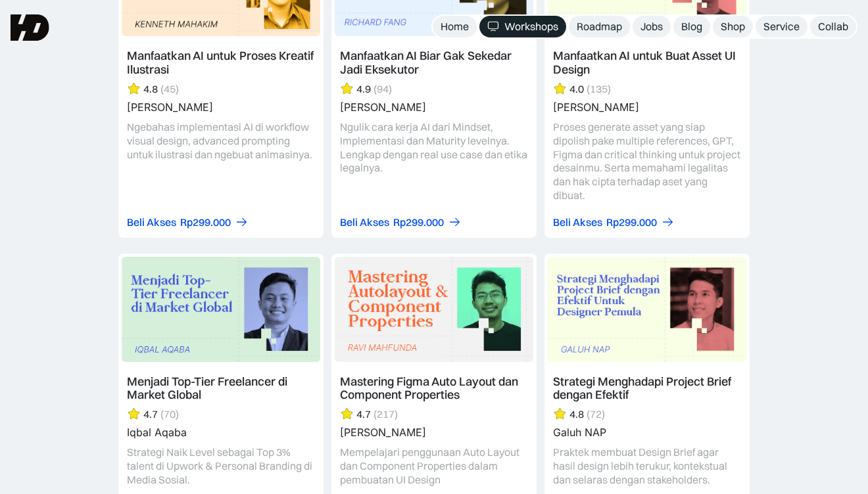 The width and height of the screenshot is (868, 494). I want to click on div: Jobs, so click(651, 26).